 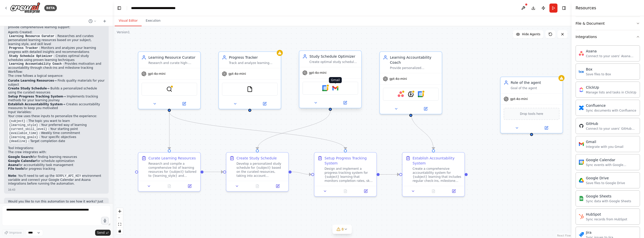 What do you see at coordinates (411, 83) in the screenshot?
I see `div: Learning Accountability CoachProvide personalized accountability support and motivation for {subj...` at bounding box center [411, 83].